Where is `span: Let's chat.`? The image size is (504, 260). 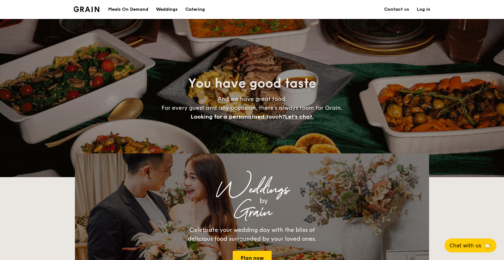 span: Let's chat. is located at coordinates (299, 117).